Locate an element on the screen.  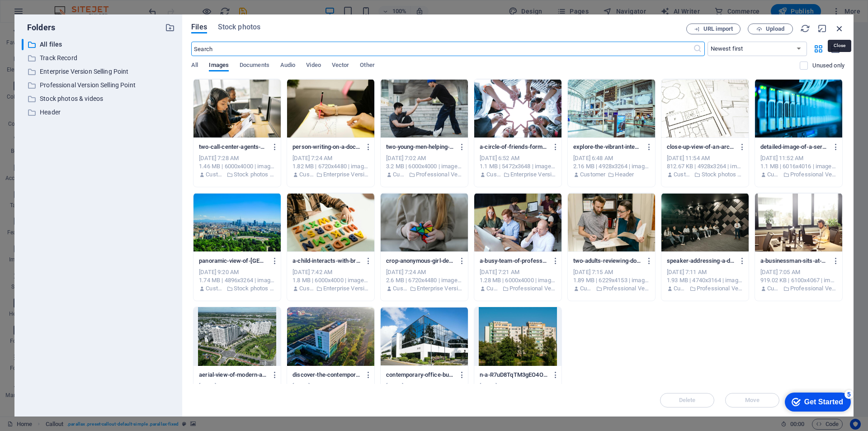
p: two-young-men-helping-each-other-on-urban-city-stairs-symbolizing-friendship-and-support-KMT-4D6N... is located at coordinates (420, 147).